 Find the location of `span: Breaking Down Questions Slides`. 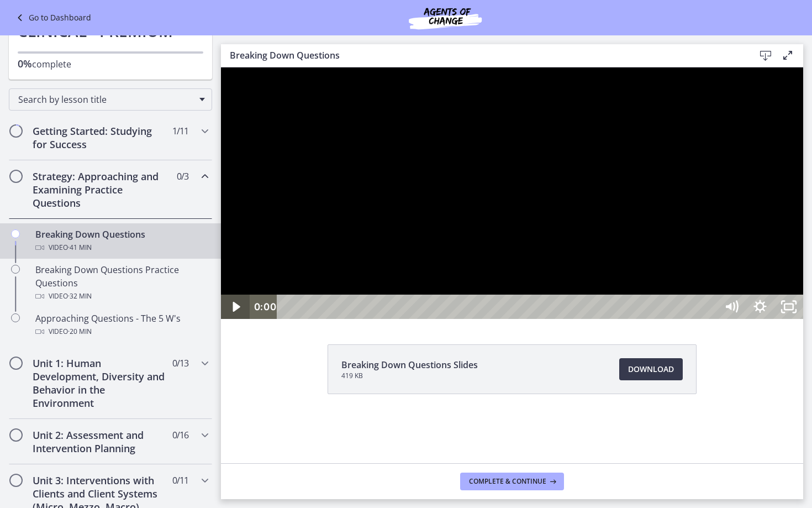

span: Breaking Down Questions Slides is located at coordinates (410, 365).